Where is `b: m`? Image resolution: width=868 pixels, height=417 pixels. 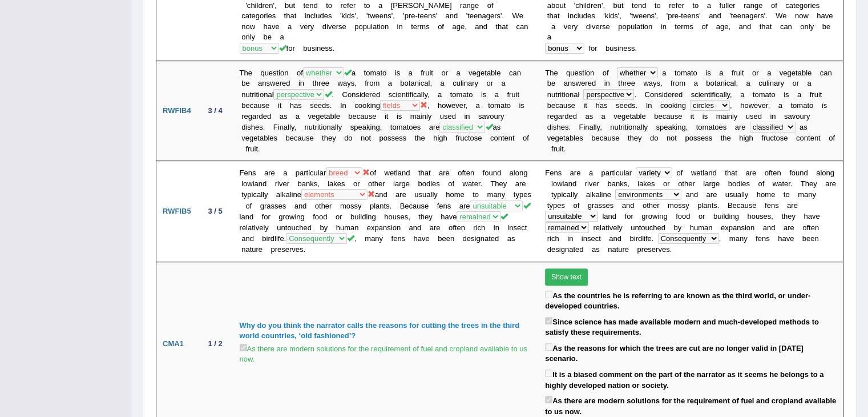
b: m is located at coordinates (686, 26).